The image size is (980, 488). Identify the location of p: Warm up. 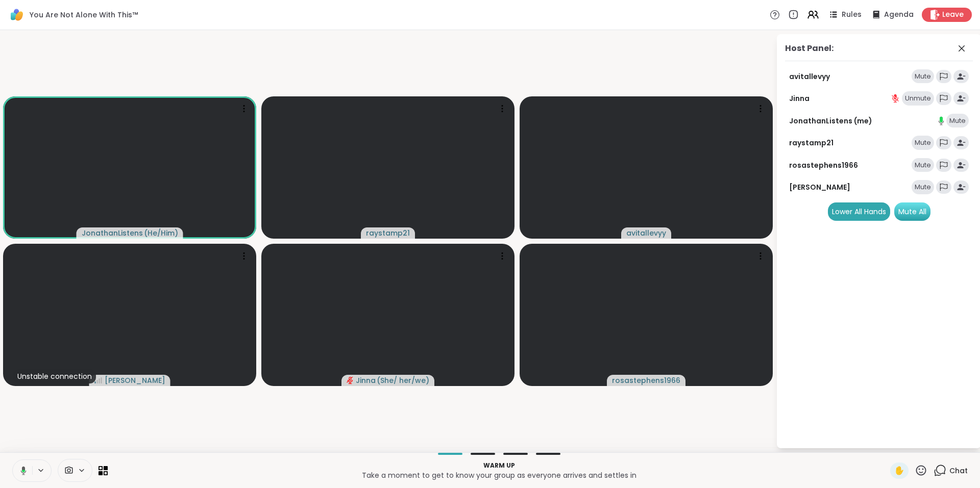
(499, 465).